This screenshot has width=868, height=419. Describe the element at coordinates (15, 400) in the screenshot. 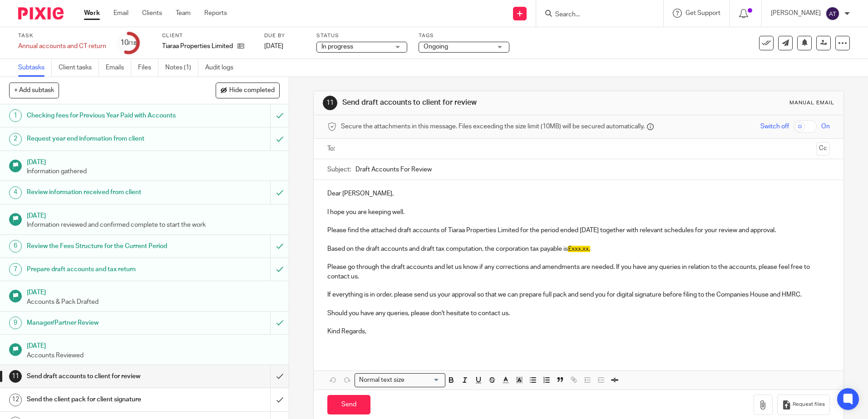

I see `div: 12` at that location.